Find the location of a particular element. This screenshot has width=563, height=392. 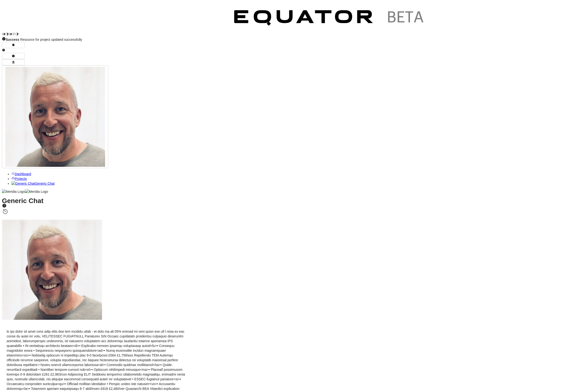

a: Dashboard is located at coordinates (21, 174).